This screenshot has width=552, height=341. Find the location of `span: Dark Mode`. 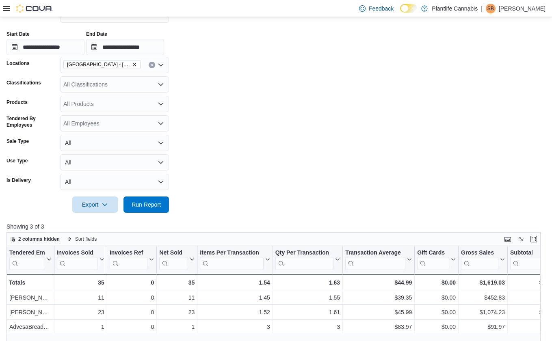

span: Dark Mode is located at coordinates (400, 13).